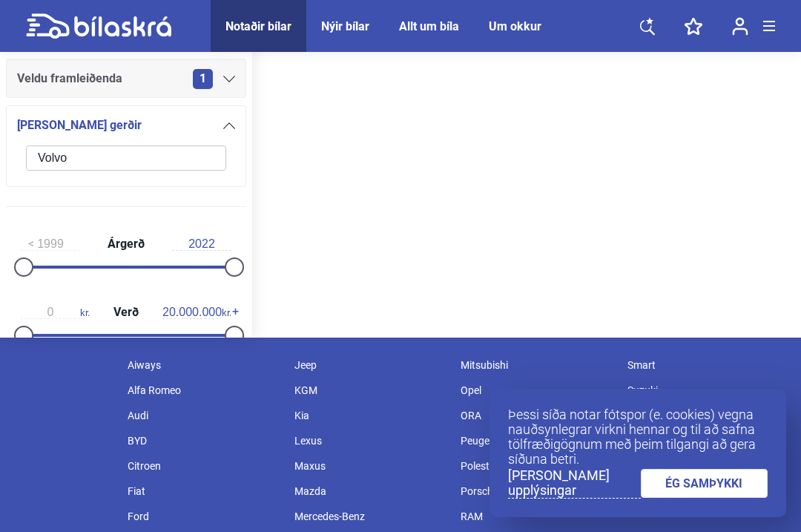  I want to click on a: Um okkur, so click(514, 26).